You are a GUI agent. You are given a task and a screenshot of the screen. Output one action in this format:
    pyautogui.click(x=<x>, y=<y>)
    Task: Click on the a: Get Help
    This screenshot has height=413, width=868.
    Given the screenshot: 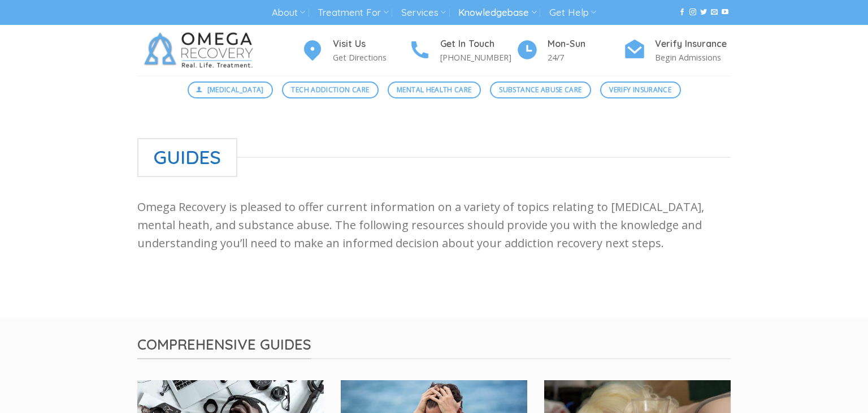 What is the action you would take?
    pyautogui.click(x=572, y=13)
    